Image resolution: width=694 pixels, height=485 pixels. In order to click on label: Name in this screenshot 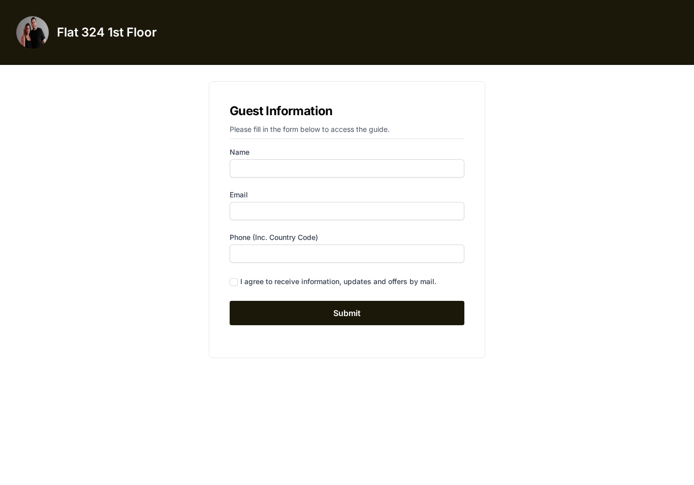, I will do `click(347, 152)`.